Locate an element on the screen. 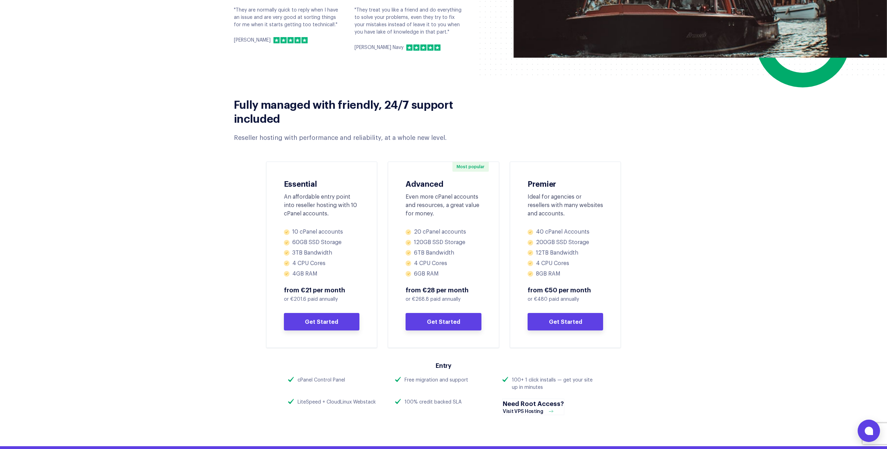 Image resolution: width=887 pixels, height=449 pixels. div: Free migration and support is located at coordinates (436, 380).